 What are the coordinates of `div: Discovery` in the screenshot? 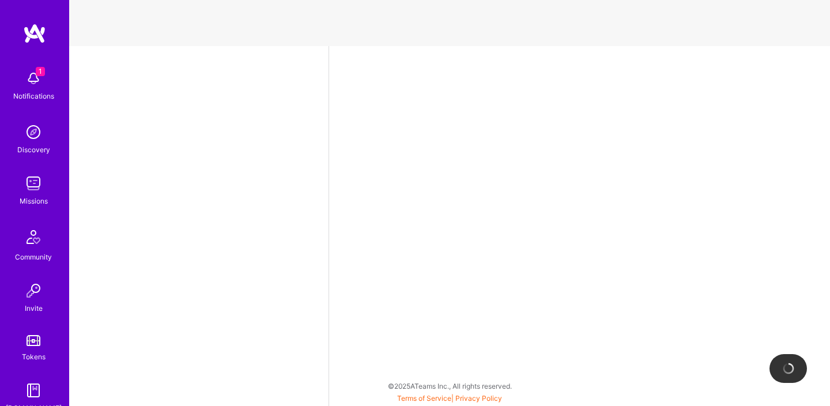 It's located at (33, 149).